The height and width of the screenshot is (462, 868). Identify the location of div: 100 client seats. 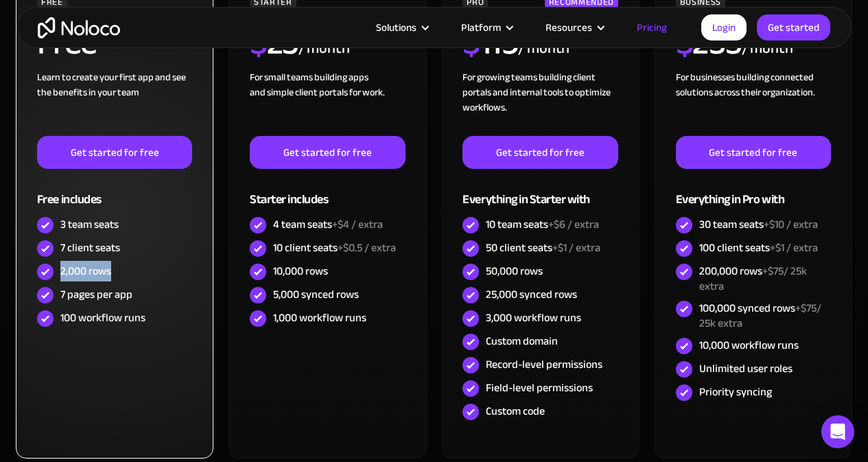
(758, 248).